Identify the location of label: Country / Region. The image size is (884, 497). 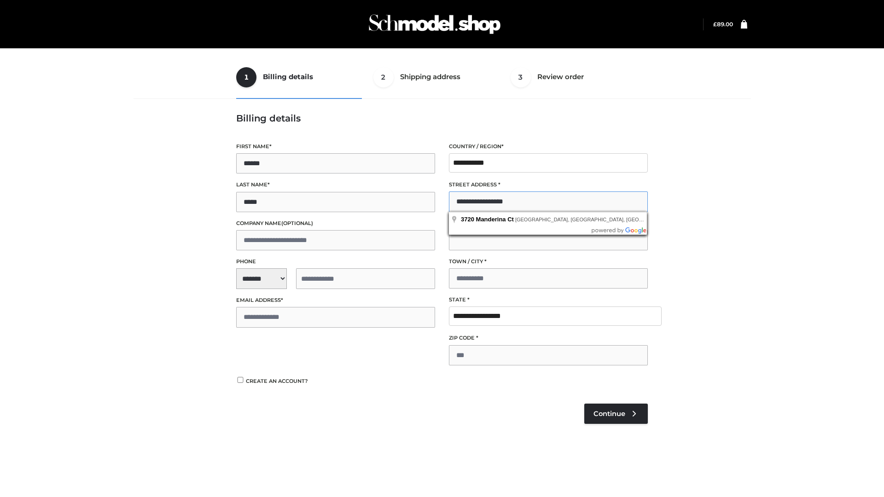
(548, 146).